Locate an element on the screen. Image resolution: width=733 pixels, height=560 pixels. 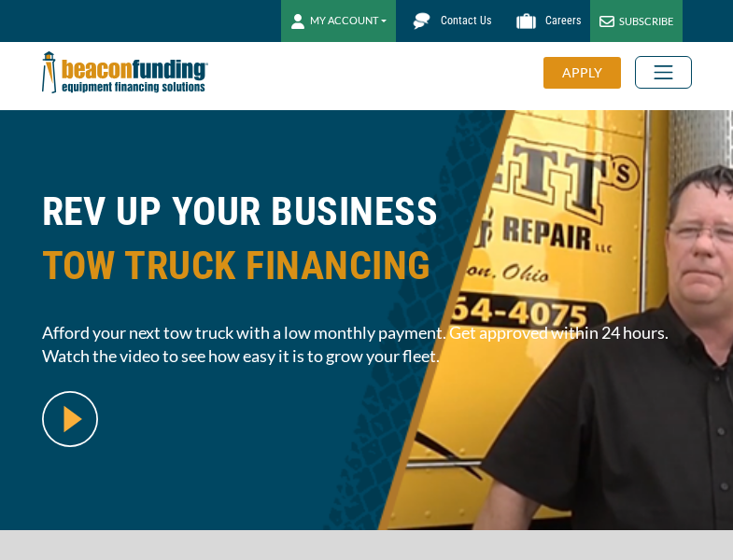
a: Careers is located at coordinates (545, 21).